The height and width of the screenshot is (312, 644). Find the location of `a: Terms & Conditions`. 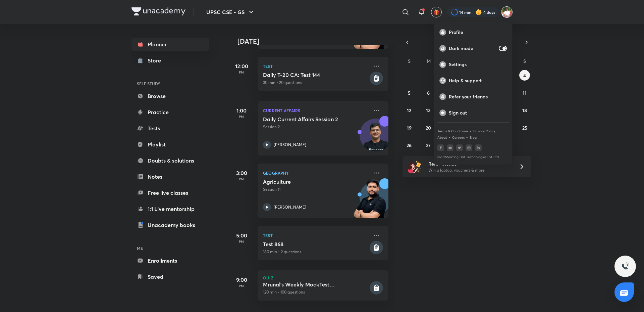

a: Terms & Conditions is located at coordinates (453, 131).